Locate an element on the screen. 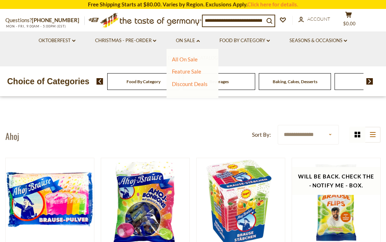 The image size is (386, 242). a: On Sale is located at coordinates (188, 41).